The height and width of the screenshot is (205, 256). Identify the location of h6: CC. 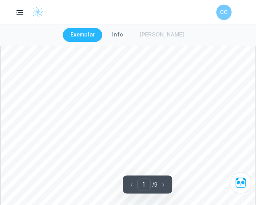
(224, 12).